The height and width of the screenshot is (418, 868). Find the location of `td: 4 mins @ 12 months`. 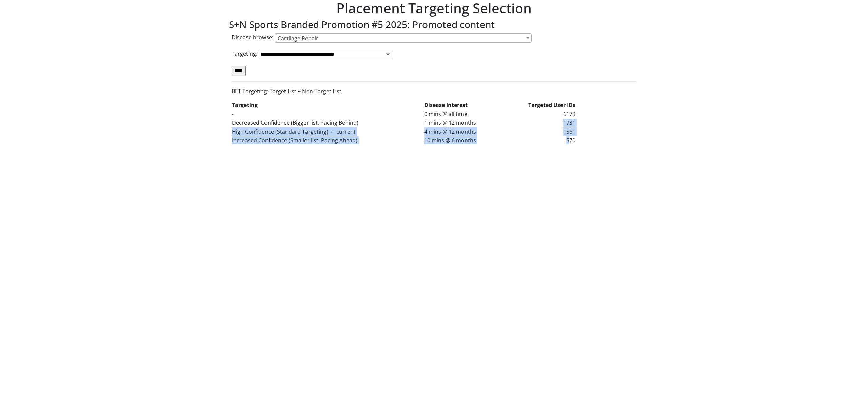

td: 4 mins @ 12 months is located at coordinates (464, 132).